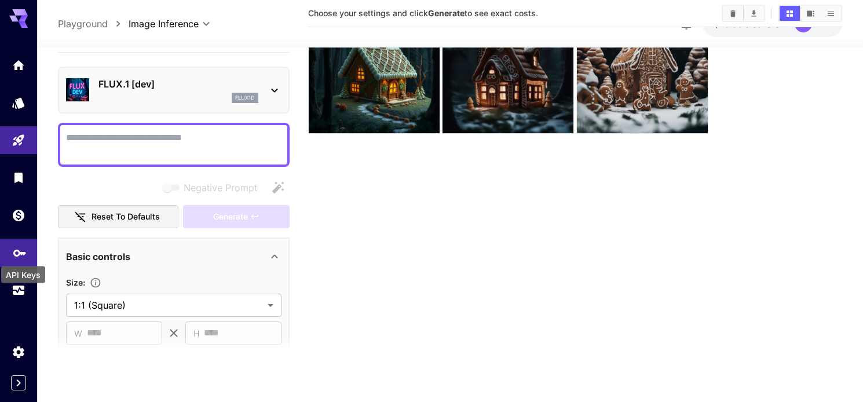 The image size is (863, 402). What do you see at coordinates (78, 333) in the screenshot?
I see `span: W` at bounding box center [78, 333].